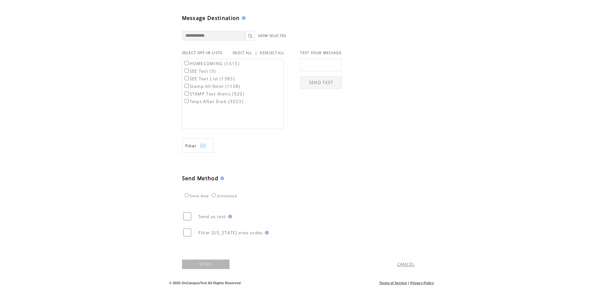 The width and height of the screenshot is (603, 288). Describe the element at coordinates (186, 86) in the screenshot. I see `input: Stamp All Niter (1108)` at that location.